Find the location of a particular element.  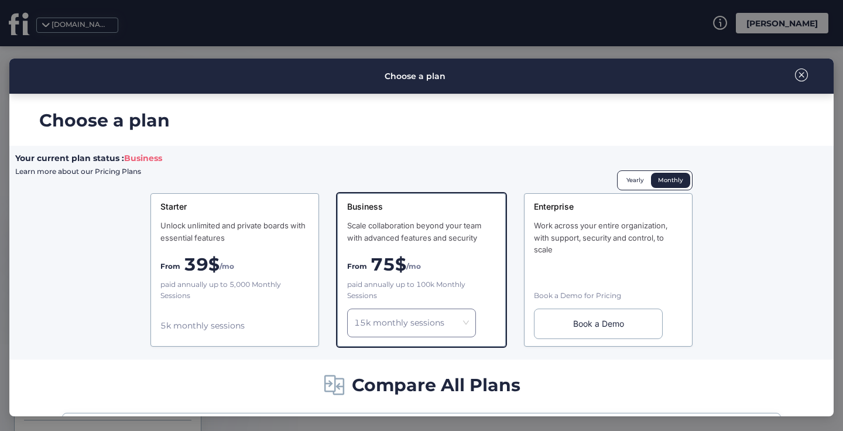

nz-select-item: 15k monthly sessions is located at coordinates (411, 322).